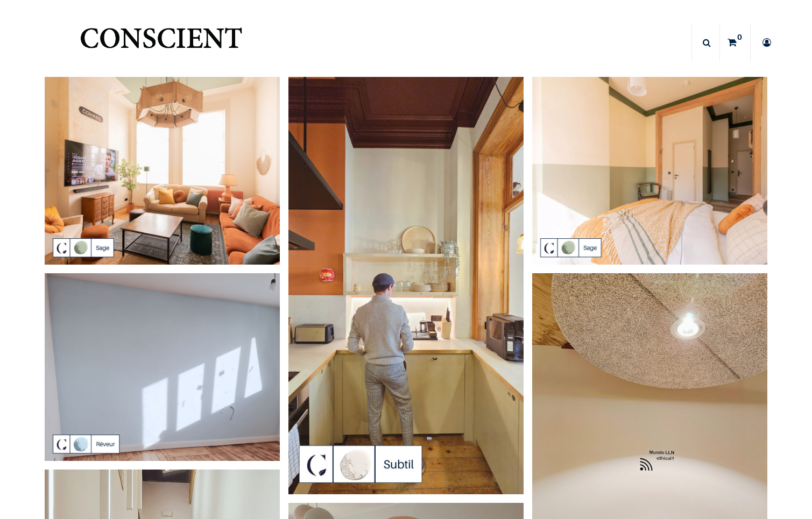 This screenshot has width=812, height=519. I want to click on span: Logo of Conscient, so click(161, 42).